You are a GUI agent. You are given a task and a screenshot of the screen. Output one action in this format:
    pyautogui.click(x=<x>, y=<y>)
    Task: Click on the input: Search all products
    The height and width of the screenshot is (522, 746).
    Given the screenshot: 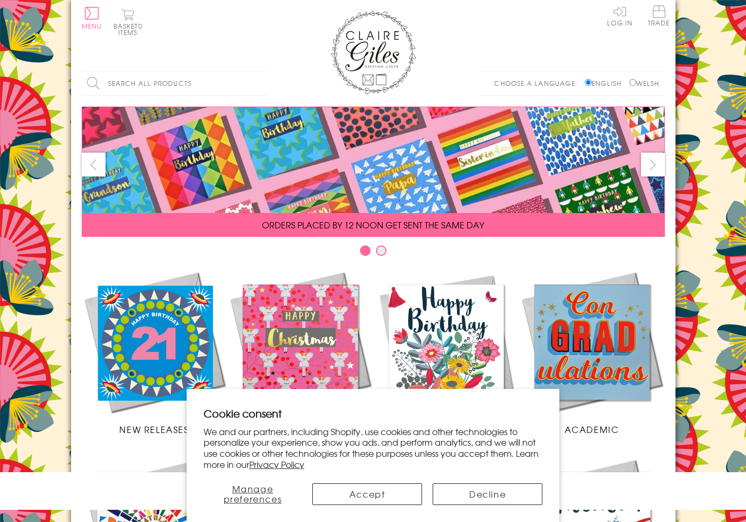 What is the action you would take?
    pyautogui.click(x=174, y=83)
    